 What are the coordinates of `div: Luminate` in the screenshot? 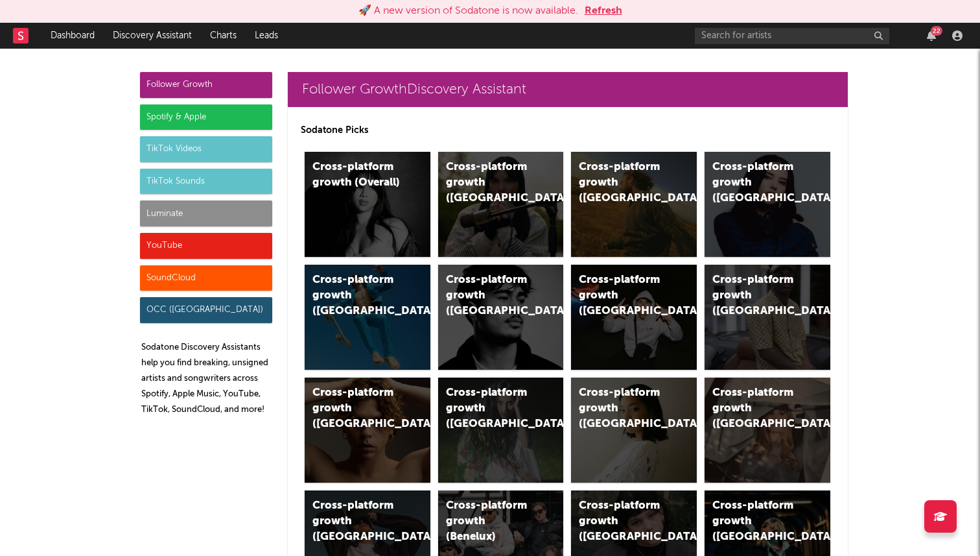 It's located at (206, 214).